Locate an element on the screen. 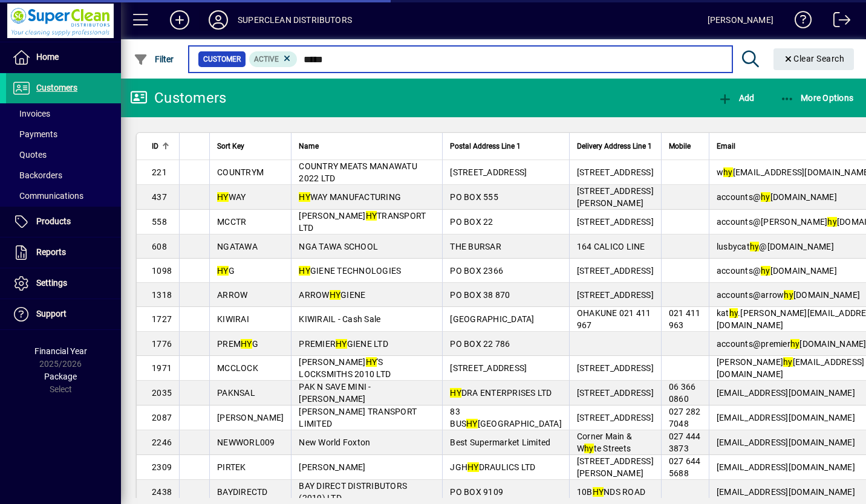 The width and height of the screenshot is (866, 504). div: Name is located at coordinates (367, 146).